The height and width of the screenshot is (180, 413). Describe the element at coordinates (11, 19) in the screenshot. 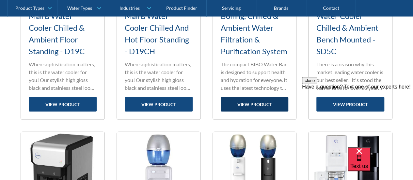

I see `span: Text us` at that location.